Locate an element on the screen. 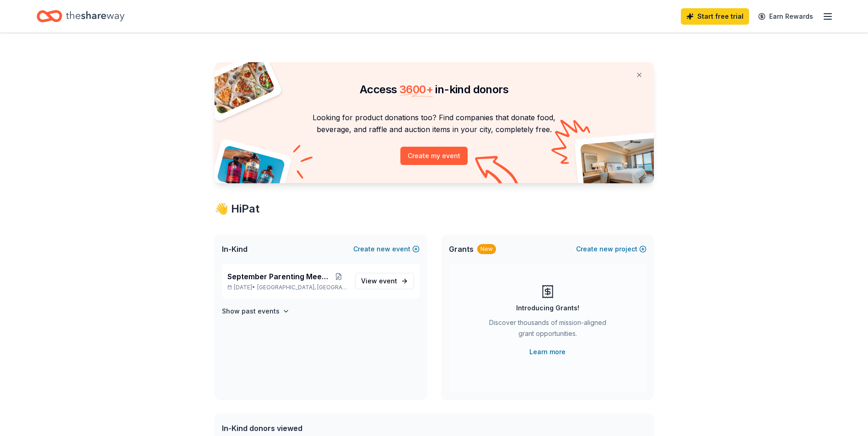  button: Show past events is located at coordinates (256, 312).